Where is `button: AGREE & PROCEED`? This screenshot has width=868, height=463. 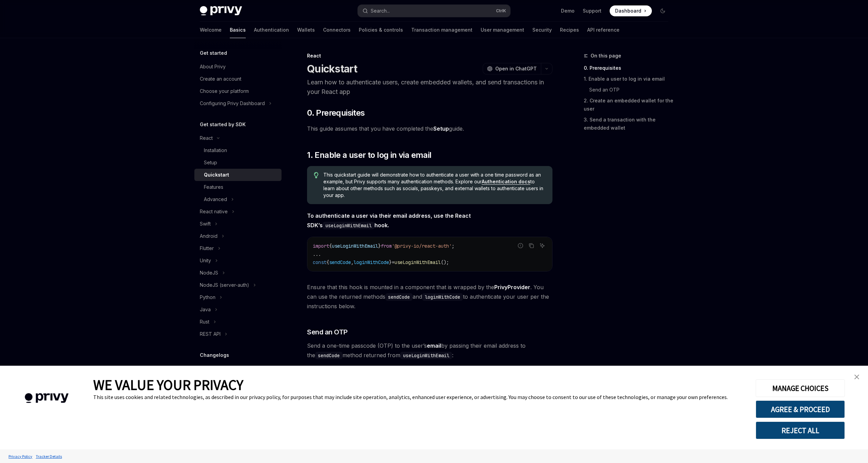 button: AGREE & PROCEED is located at coordinates (800, 409).